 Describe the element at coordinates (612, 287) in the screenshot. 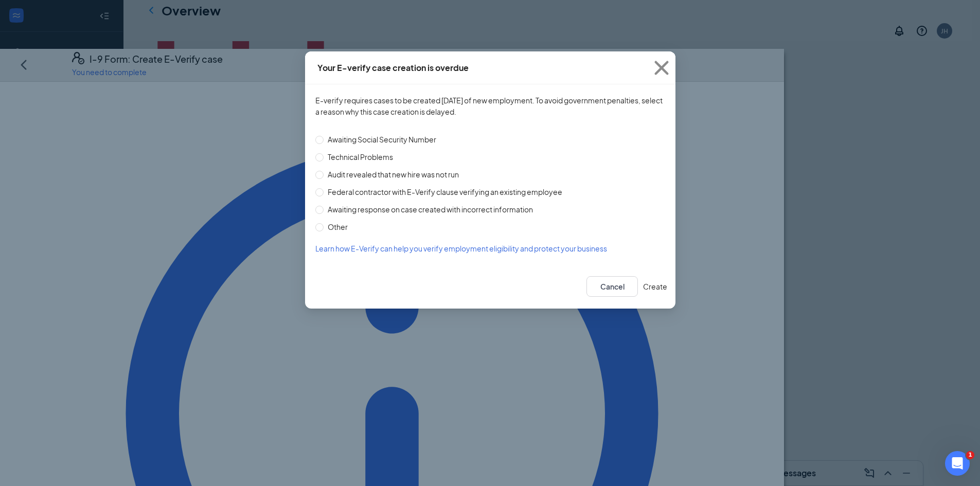

I see `button: Cancel` at that location.